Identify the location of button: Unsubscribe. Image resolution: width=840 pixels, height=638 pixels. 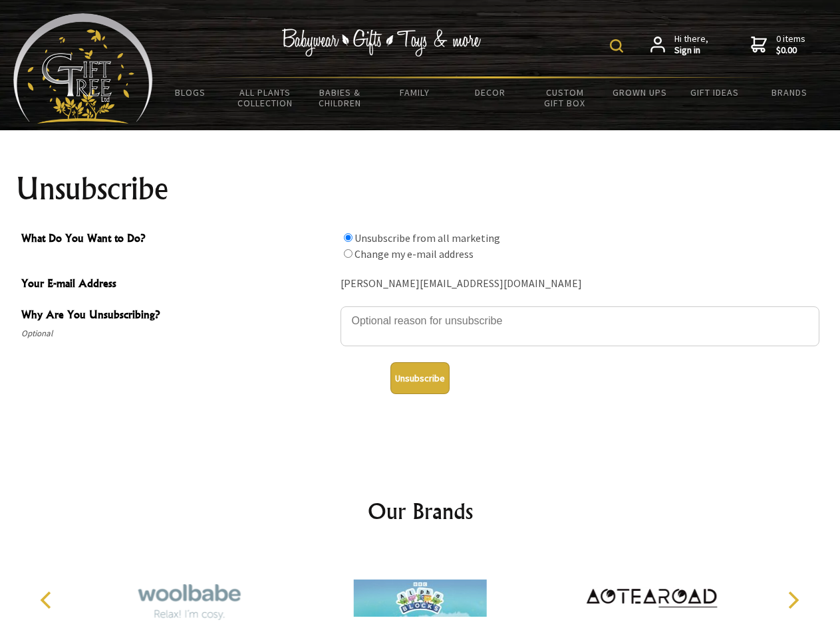
(420, 378).